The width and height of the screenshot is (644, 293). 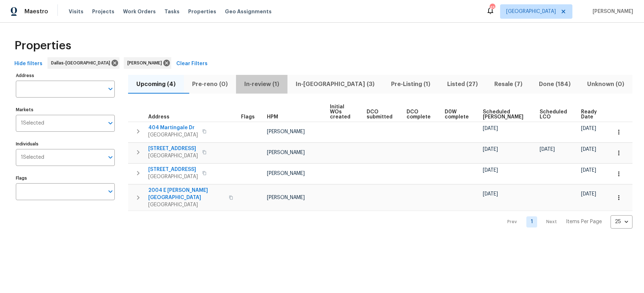 What do you see at coordinates (76, 11) in the screenshot?
I see `span: Visits` at bounding box center [76, 11].